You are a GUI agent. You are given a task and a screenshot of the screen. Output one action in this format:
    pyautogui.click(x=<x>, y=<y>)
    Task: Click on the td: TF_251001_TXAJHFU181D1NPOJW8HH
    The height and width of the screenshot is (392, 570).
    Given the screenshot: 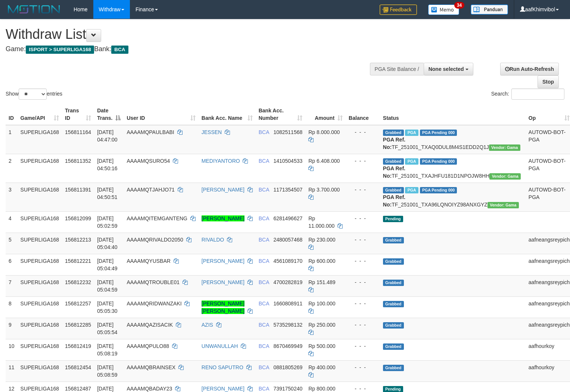 What is the action you would take?
    pyautogui.click(x=452, y=168)
    